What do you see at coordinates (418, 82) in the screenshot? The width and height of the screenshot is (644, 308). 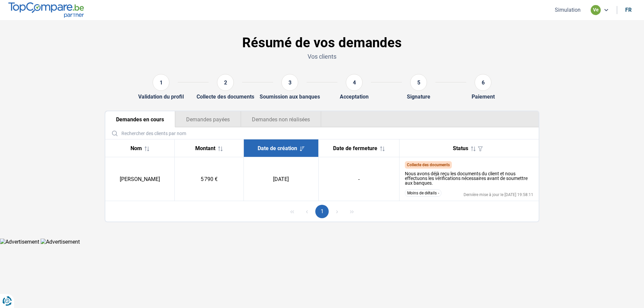 I see `div: 5` at bounding box center [418, 82].